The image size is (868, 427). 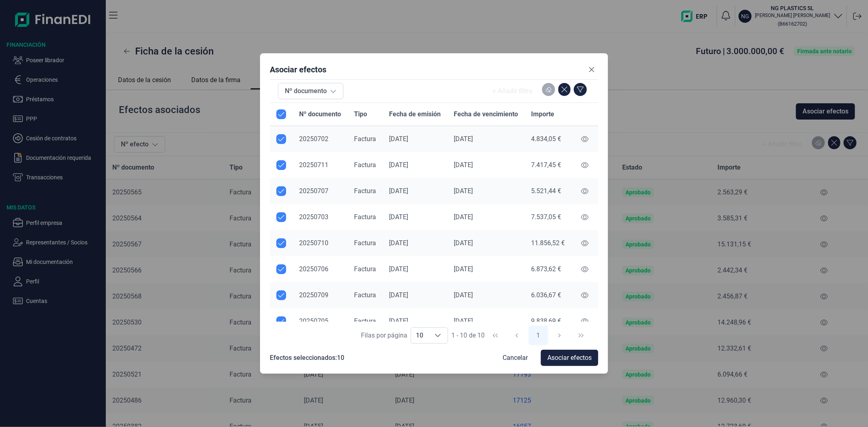 I want to click on span: Asociar efectos, so click(x=569, y=358).